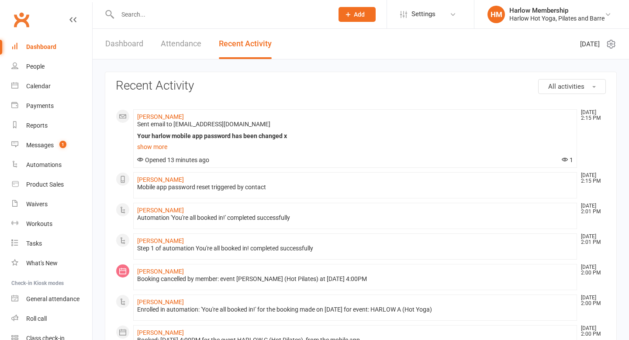  Describe the element at coordinates (355, 187) in the screenshot. I see `div: Mobile app password reset triggered by contact` at that location.